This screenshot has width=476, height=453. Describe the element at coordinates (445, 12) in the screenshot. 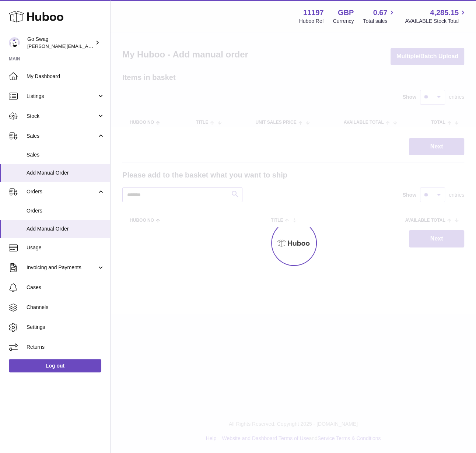

I see `span: 4,285.15` at that location.